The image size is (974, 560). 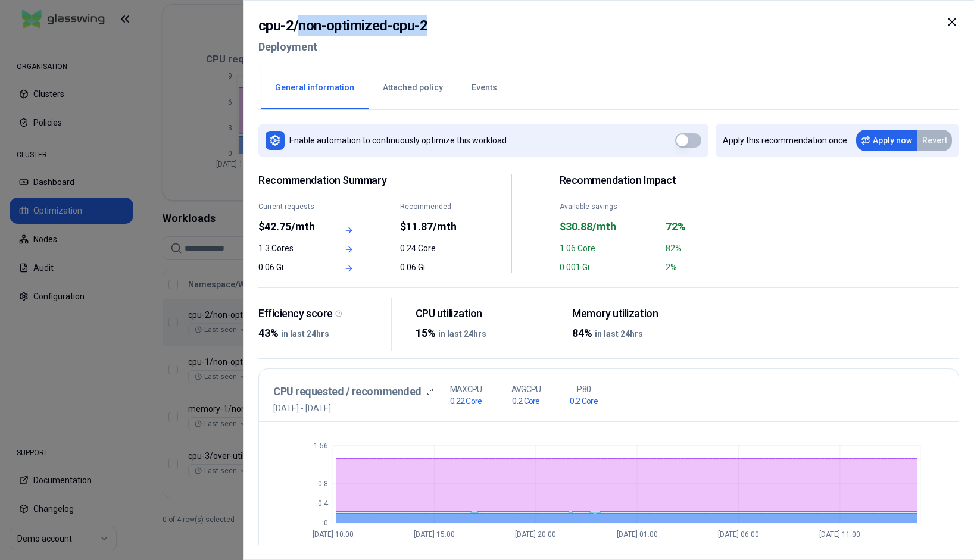 I want to click on div: Memory utilization, so click(x=633, y=314).